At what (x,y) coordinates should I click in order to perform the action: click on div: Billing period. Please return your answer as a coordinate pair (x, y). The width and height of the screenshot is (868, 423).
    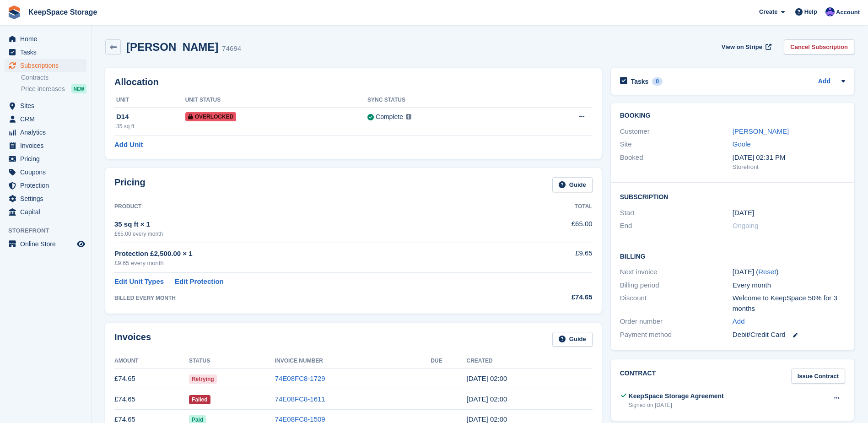
    Looking at the image, I should click on (677, 285).